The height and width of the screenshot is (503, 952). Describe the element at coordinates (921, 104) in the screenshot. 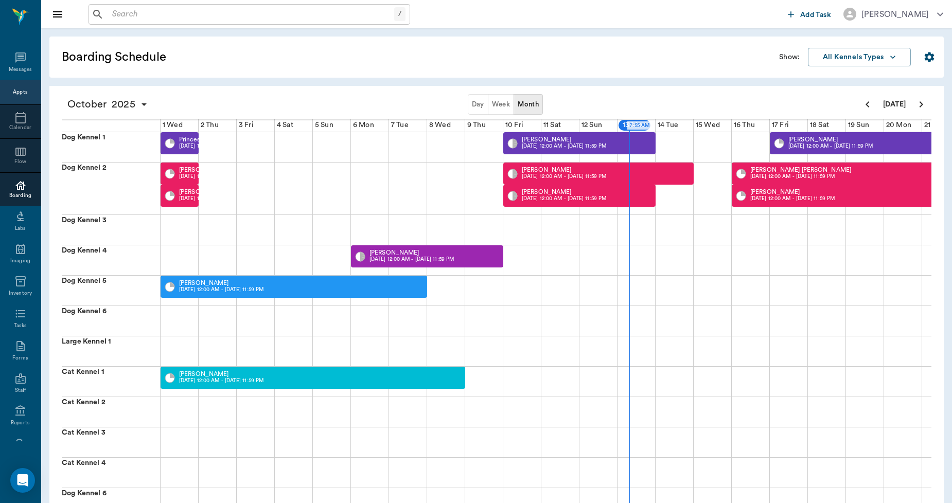

I see `button: Next page` at that location.